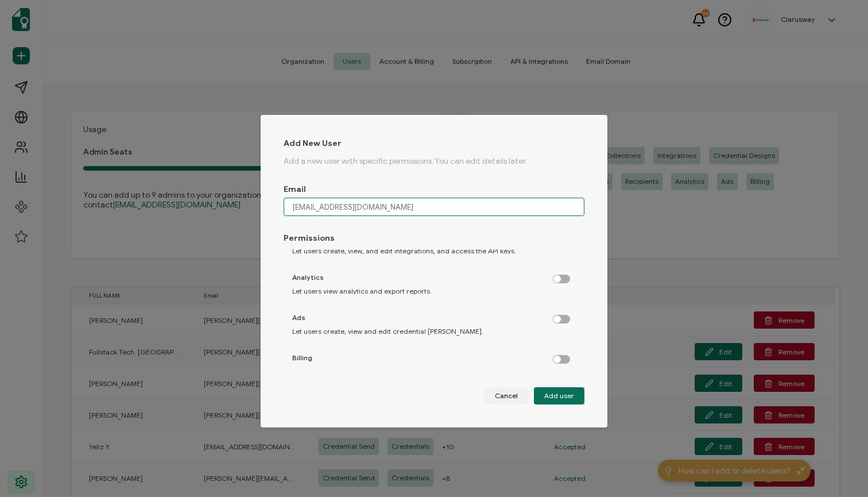  I want to click on span: Let users create, view, and edit integrations, and access the API keys., so click(404, 251).